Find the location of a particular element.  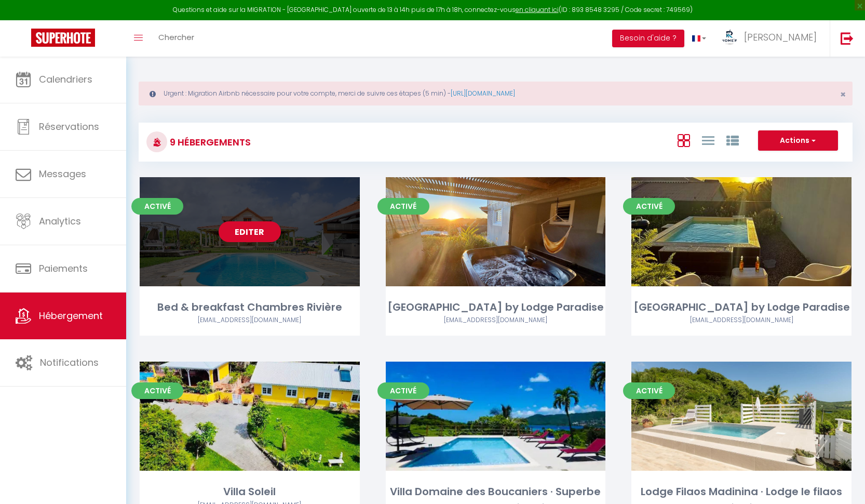

span: Paiements is located at coordinates (63, 268).